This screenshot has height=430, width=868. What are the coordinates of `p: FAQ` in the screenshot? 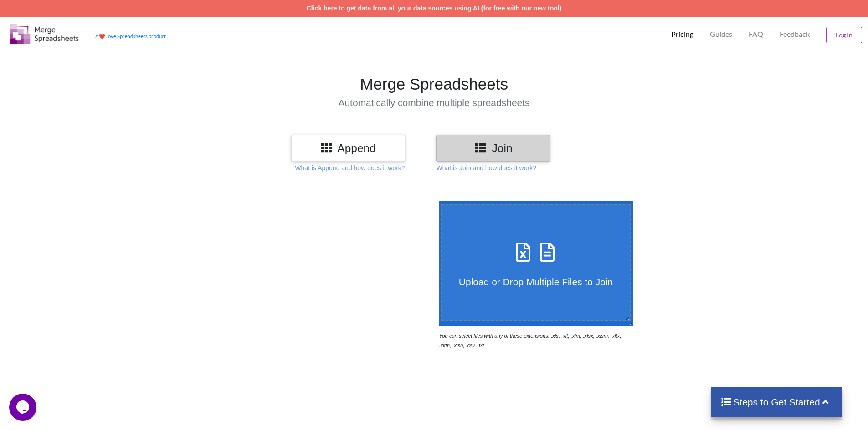 It's located at (756, 34).